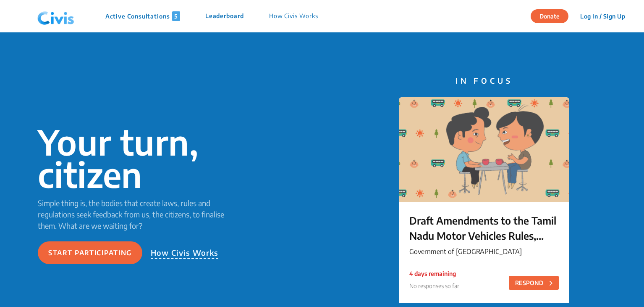 Image resolution: width=644 pixels, height=307 pixels. What do you see at coordinates (553, 15) in the screenshot?
I see `a: Donate` at bounding box center [553, 15].